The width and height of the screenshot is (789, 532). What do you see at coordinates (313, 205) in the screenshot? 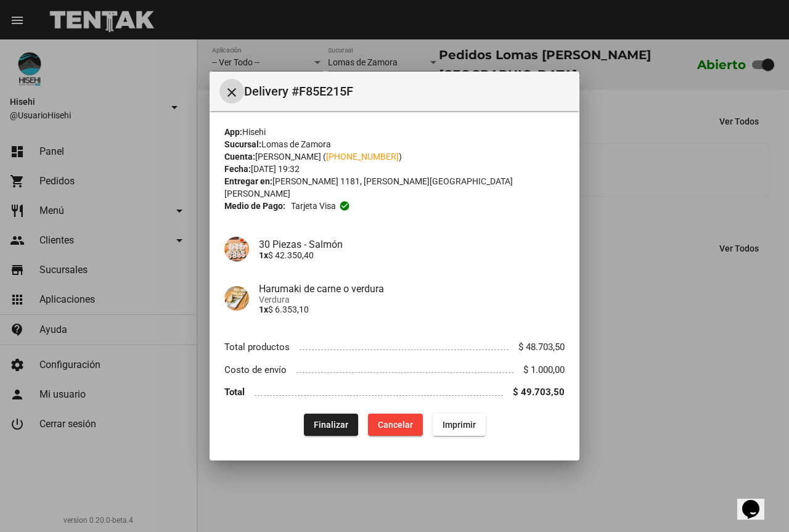
I see `span: Tarjeta visa` at bounding box center [313, 205].